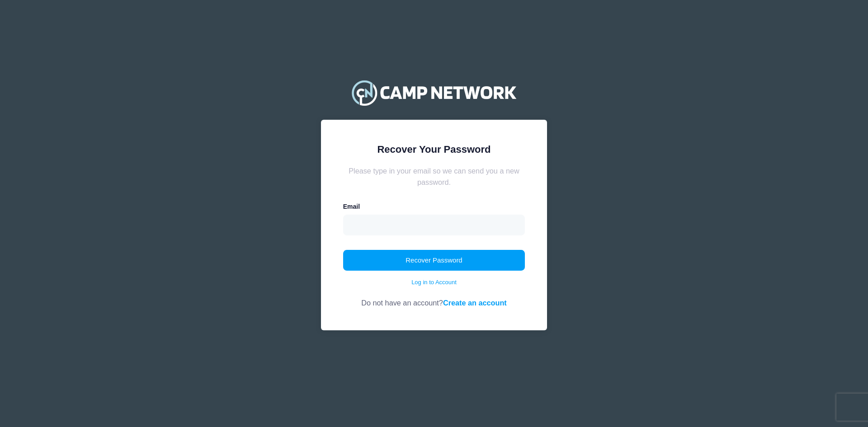  I want to click on a: Log in to Account, so click(434, 283).